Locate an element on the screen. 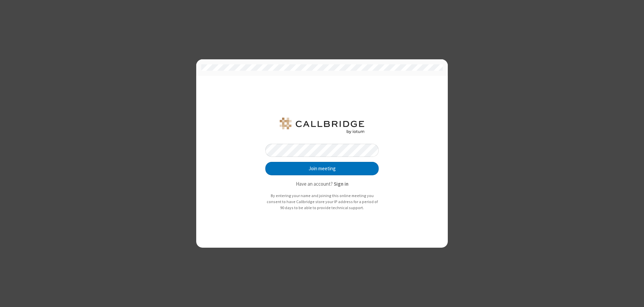 The width and height of the screenshot is (644, 307). p: By entering your name and joining this online meeting you consent to have Callbridge store your I... is located at coordinates (322, 201).